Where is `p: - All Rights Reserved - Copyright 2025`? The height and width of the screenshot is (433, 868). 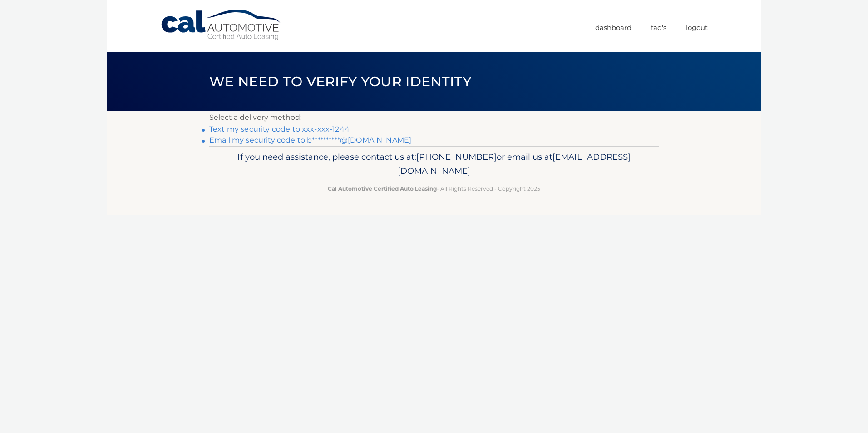
p: - All Rights Reserved - Copyright 2025 is located at coordinates (434, 188).